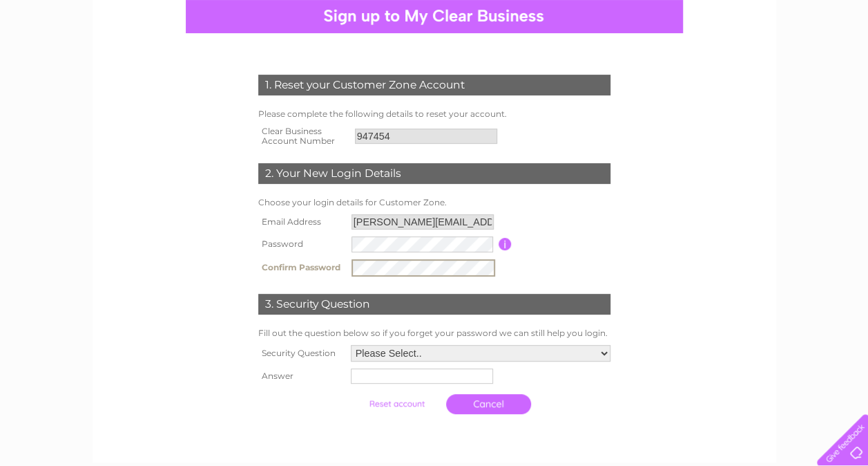  What do you see at coordinates (724, 64) in the screenshot?
I see `a: Energy` at bounding box center [724, 64].